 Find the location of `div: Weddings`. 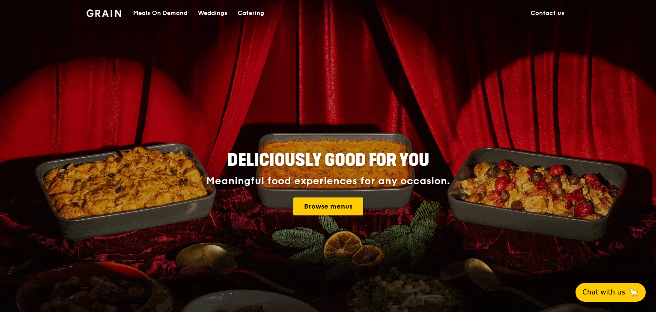

div: Weddings is located at coordinates (212, 13).